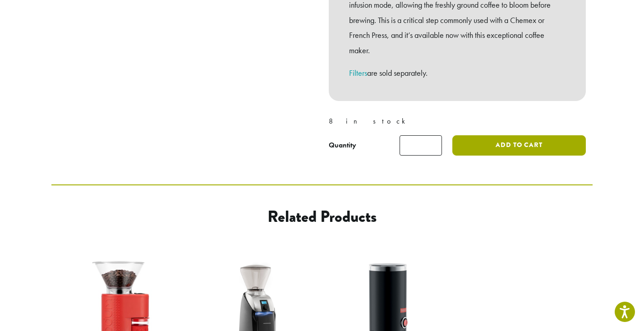 The height and width of the screenshot is (331, 644). Describe the element at coordinates (342, 145) in the screenshot. I see `div: Quantity` at that location.